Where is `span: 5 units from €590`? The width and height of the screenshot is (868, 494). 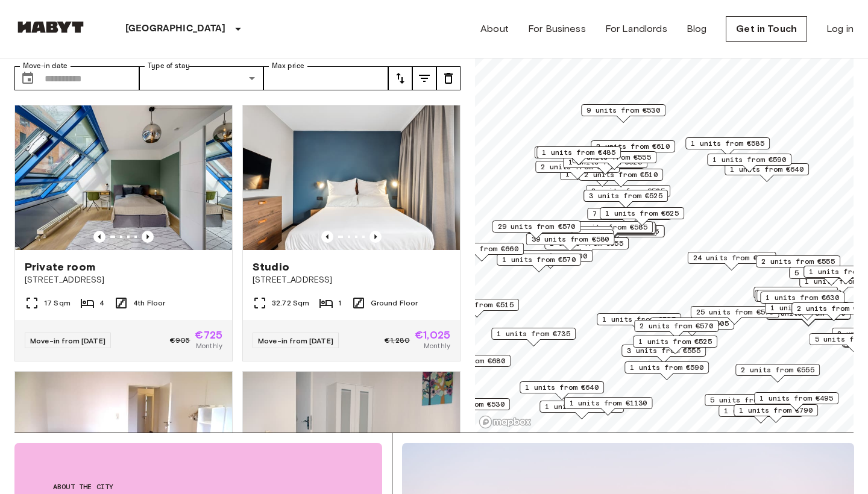 span: 5 units from €590 is located at coordinates (747, 400).